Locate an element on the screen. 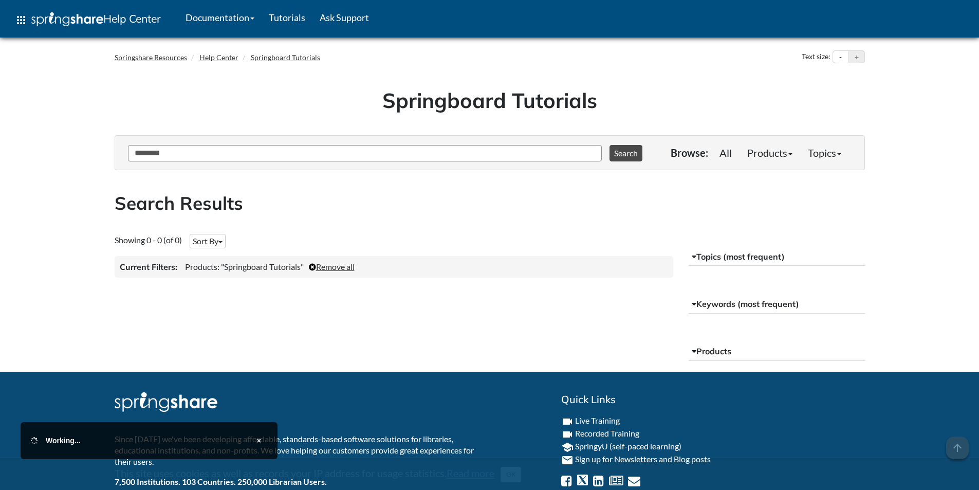  span: Help Center is located at coordinates (132, 19).